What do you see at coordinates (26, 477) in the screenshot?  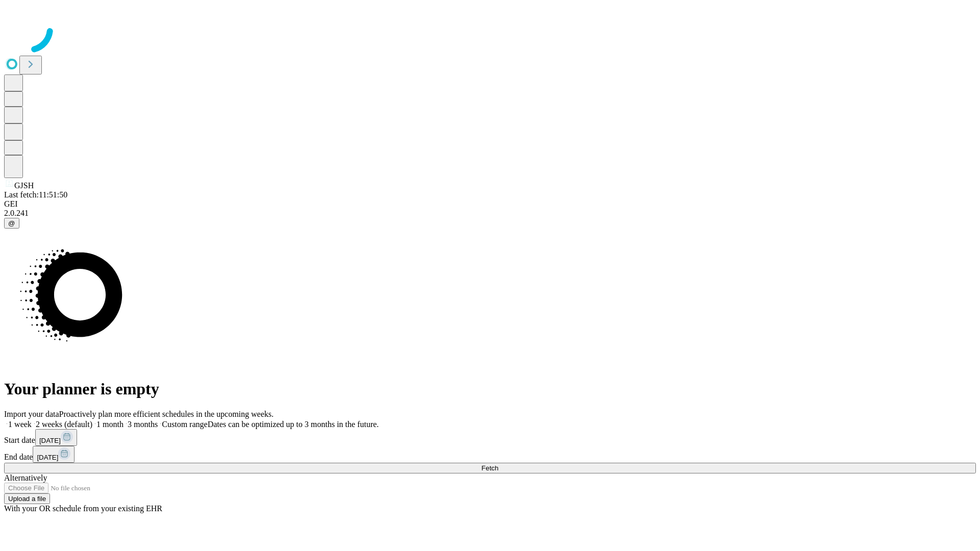 I see `span: Alternatively` at bounding box center [26, 477].